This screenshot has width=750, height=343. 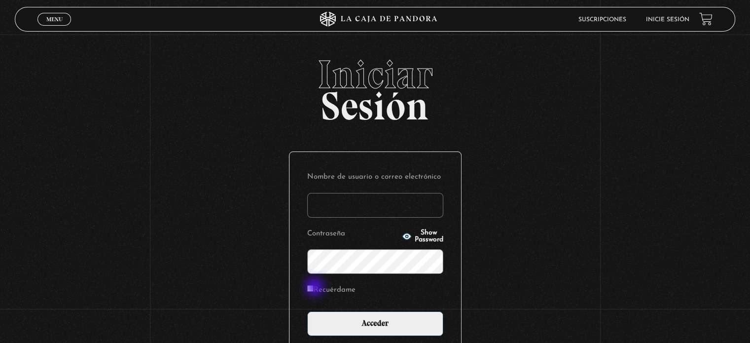 What do you see at coordinates (602, 20) in the screenshot?
I see `a: Suscripciones` at bounding box center [602, 20].